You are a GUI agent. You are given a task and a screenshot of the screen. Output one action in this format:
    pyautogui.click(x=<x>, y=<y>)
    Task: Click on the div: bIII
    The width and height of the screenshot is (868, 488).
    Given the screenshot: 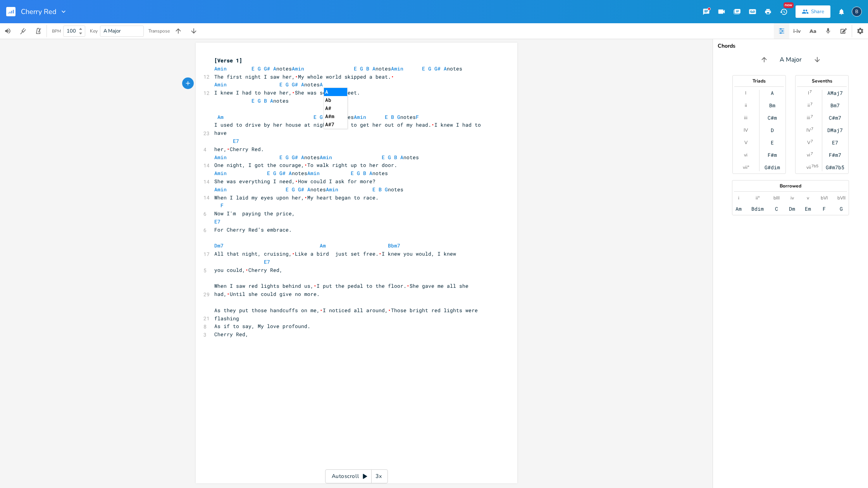 What is the action you would take?
    pyautogui.click(x=777, y=198)
    